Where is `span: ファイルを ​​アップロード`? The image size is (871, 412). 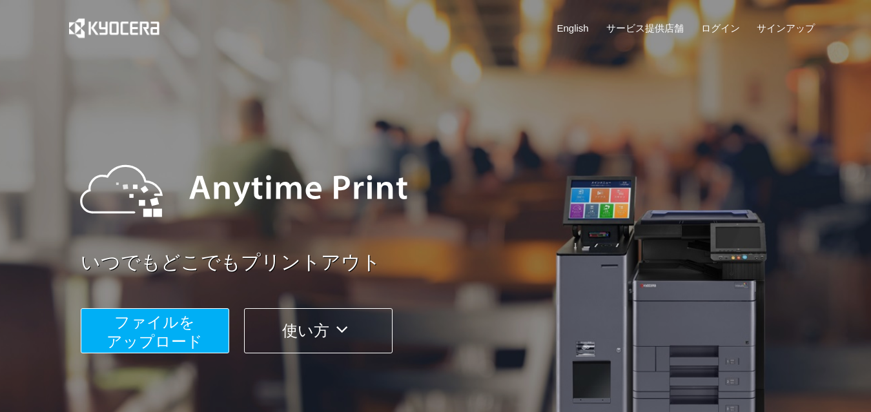
span: ファイルを ​​アップロード is located at coordinates (154, 332).